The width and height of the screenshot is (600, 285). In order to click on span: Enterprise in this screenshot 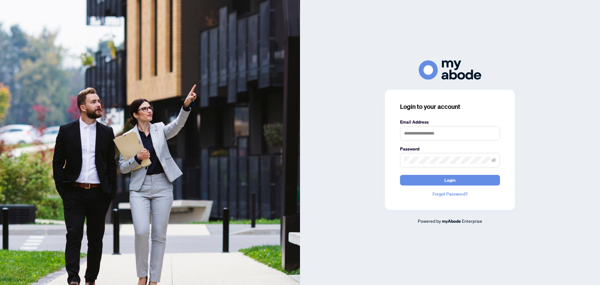, I will do `click(472, 221)`.